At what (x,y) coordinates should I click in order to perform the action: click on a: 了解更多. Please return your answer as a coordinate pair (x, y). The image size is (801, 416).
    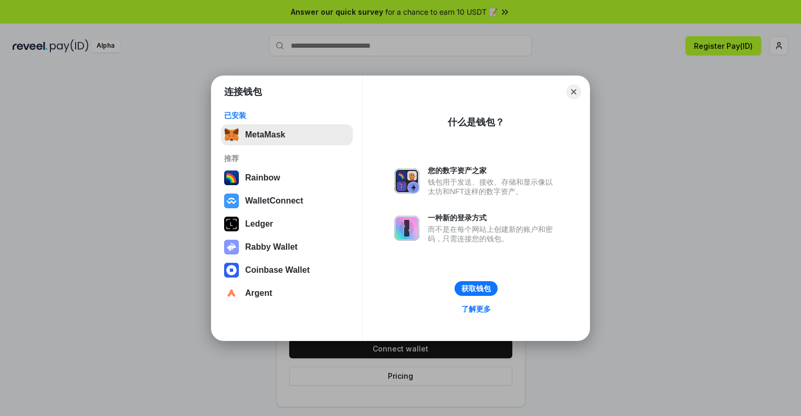
    Looking at the image, I should click on (476, 309).